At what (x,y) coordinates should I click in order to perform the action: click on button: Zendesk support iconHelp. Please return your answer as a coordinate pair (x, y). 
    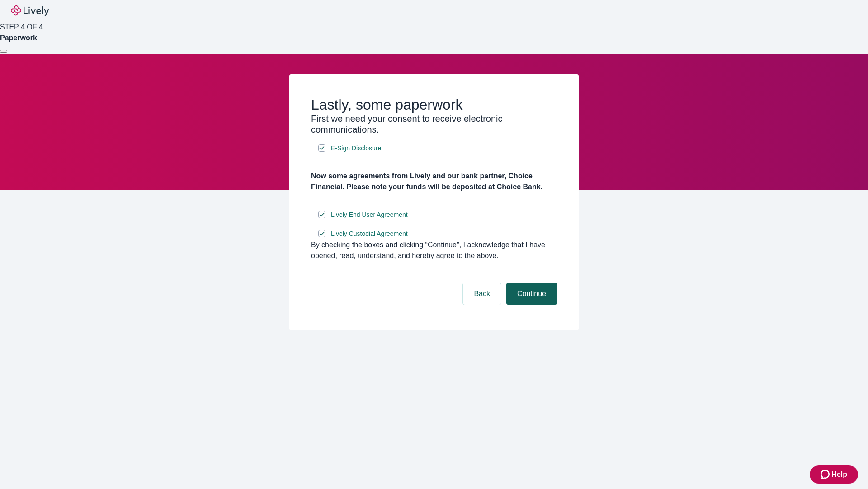
    Looking at the image, I should click on (834, 475).